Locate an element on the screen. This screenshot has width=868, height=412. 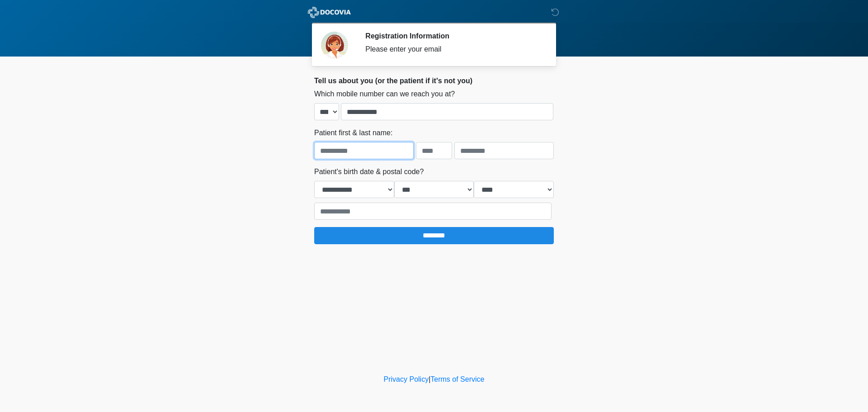
img: Agent Avatar is located at coordinates (334, 45).